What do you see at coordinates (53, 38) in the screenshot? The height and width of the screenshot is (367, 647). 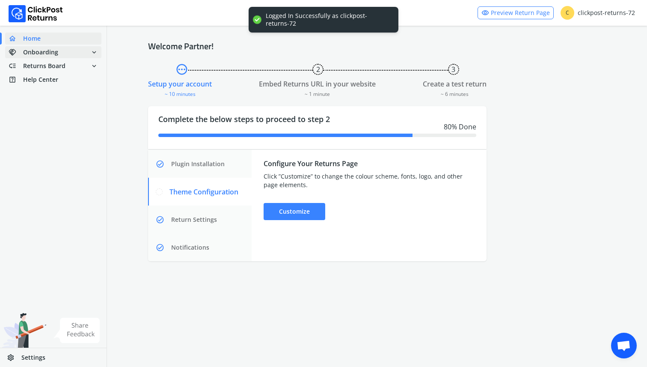 I see `a: homeHome` at bounding box center [53, 38].